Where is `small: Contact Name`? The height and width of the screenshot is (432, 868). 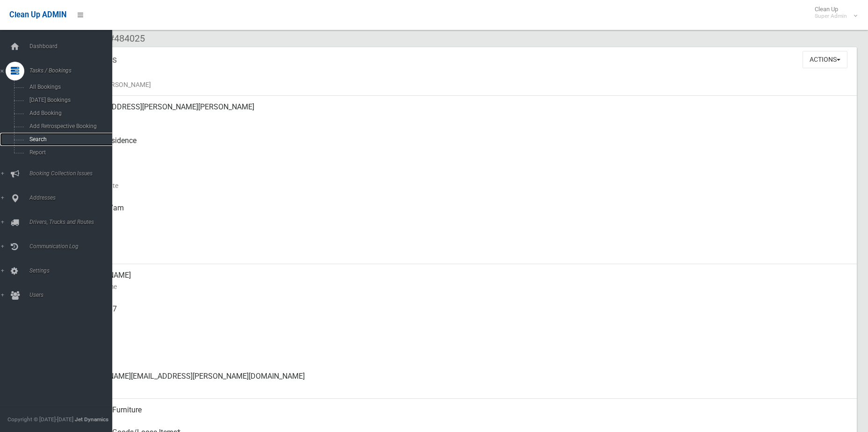
small: Contact Name is located at coordinates (462, 287).